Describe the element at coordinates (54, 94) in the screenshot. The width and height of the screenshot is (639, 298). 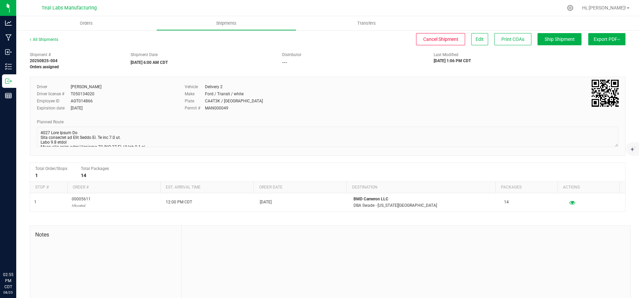
I see `label: Driver license #` at that location.